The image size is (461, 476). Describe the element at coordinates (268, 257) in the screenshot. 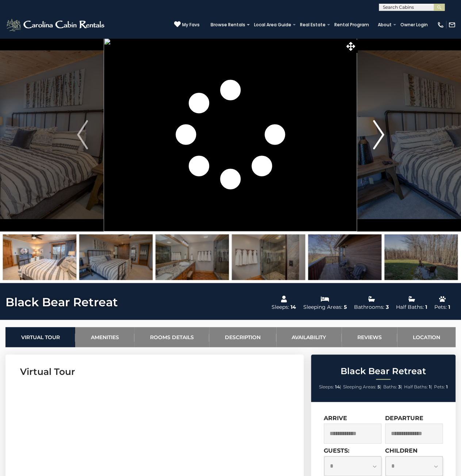

I see `img: 163267490` at that location.